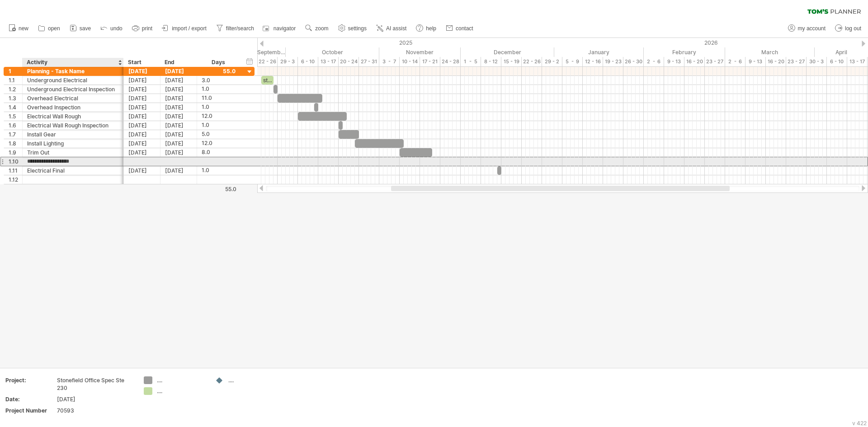 Image resolution: width=868 pixels, height=427 pixels. Describe the element at coordinates (73, 89) in the screenshot. I see `div: Underground Electrical Inspection` at that location.